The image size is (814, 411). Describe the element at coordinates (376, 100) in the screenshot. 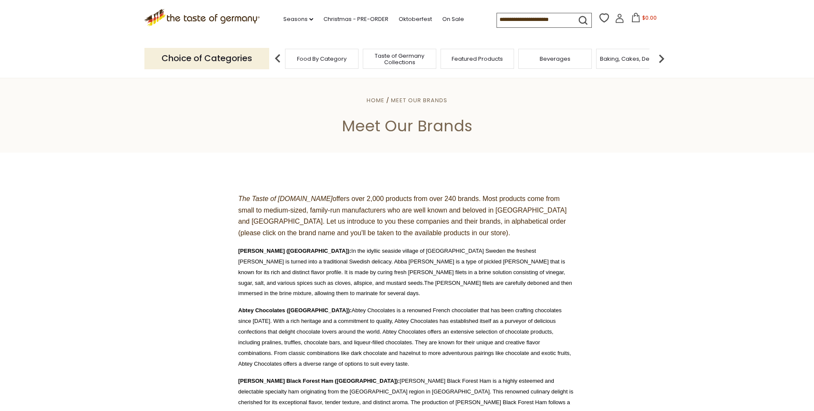

I see `a: Home` at that location.